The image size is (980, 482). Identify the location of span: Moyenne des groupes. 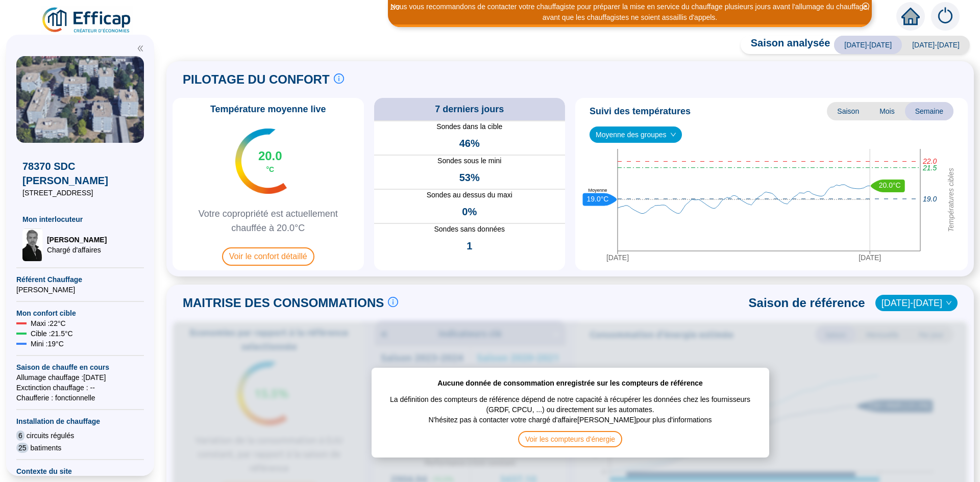
(636, 135).